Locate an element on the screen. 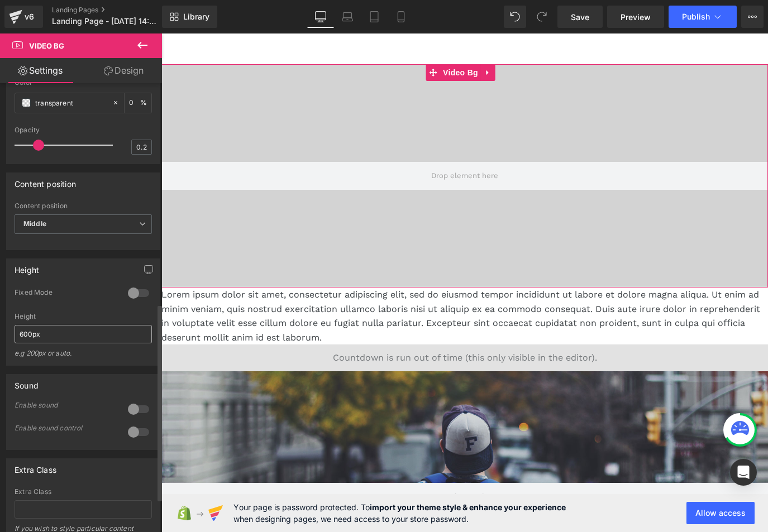 The image size is (768, 532). a: Laptop is located at coordinates (347, 17).